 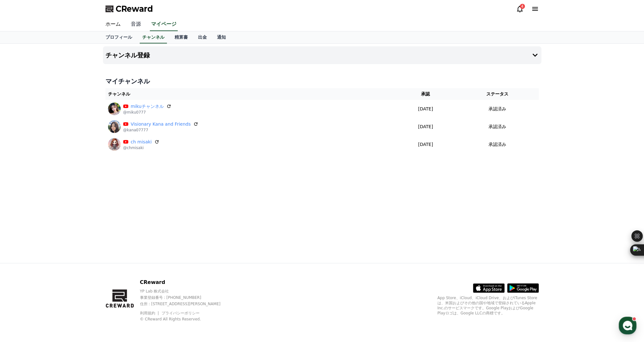 What do you see at coordinates (161, 130) in the screenshot?
I see `p: @kana07777` at bounding box center [161, 130].